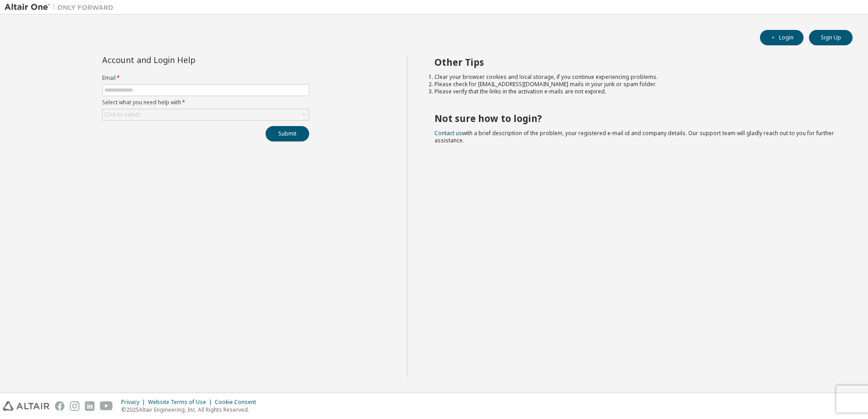 The height and width of the screenshot is (419, 868). Describe the element at coordinates (26, 406) in the screenshot. I see `img: altair_logo.svg` at that location.